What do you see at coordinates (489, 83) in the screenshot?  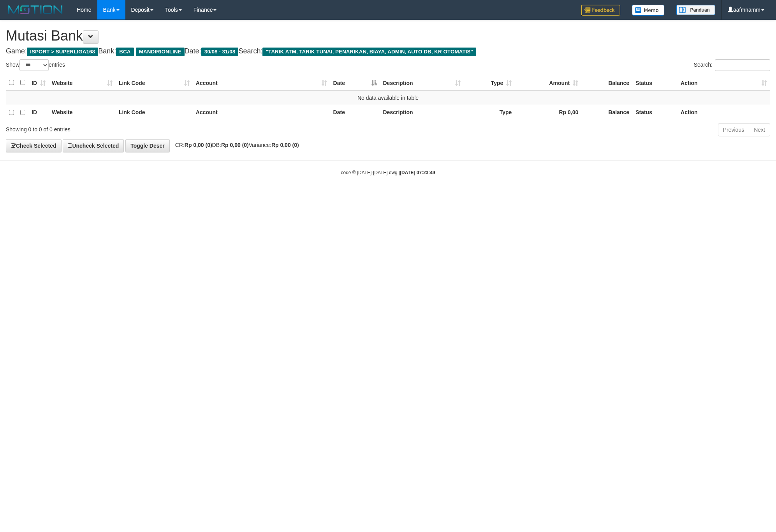 I see `th: Type: activate to sort column ascending` at bounding box center [489, 83].